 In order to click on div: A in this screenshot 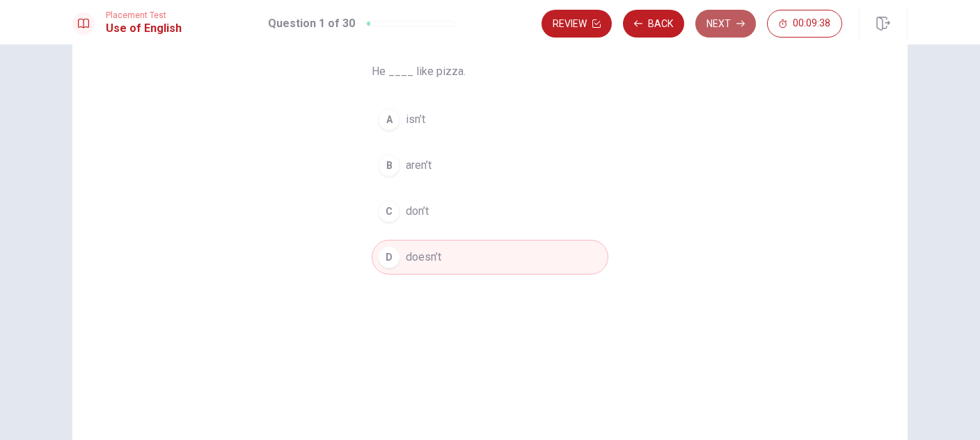, I will do `click(389, 120)`.